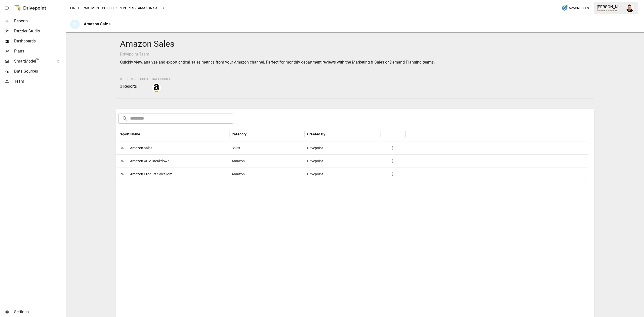 Image resolution: width=644 pixels, height=317 pixels. I want to click on button: Reports, so click(126, 8).